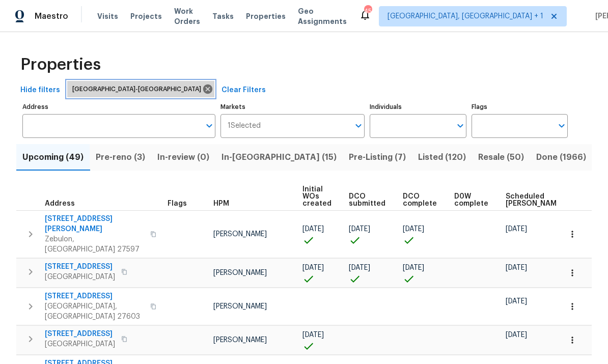  Describe the element at coordinates (243, 90) in the screenshot. I see `span: Clear Filters` at that location.